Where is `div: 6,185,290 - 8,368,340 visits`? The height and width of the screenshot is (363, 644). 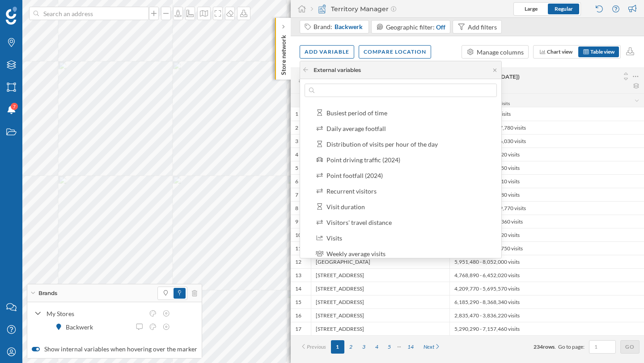 div: 6,185,290 - 8,368,340 visits is located at coordinates (547, 302).